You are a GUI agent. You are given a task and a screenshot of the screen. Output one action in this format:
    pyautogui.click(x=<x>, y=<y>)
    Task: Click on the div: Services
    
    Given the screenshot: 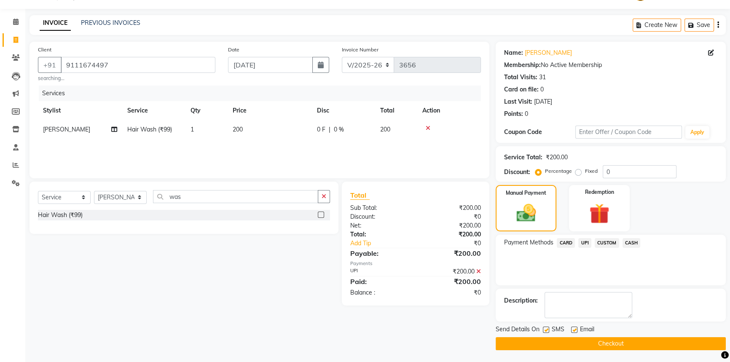 What is the action you would take?
    pyautogui.click(x=263, y=93)
    